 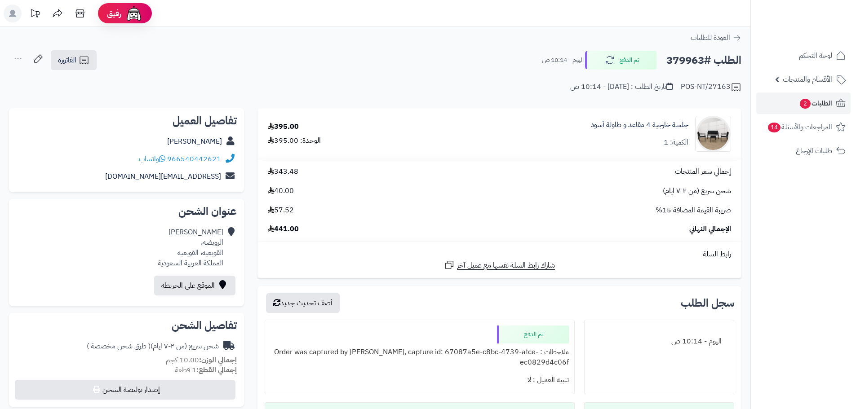 I want to click on span: رفيق, so click(x=114, y=13).